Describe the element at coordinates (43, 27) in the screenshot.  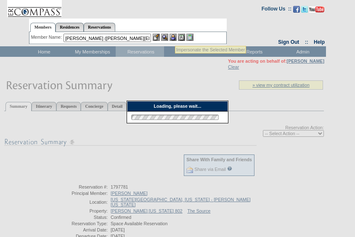
I see `a: Members` at that location.